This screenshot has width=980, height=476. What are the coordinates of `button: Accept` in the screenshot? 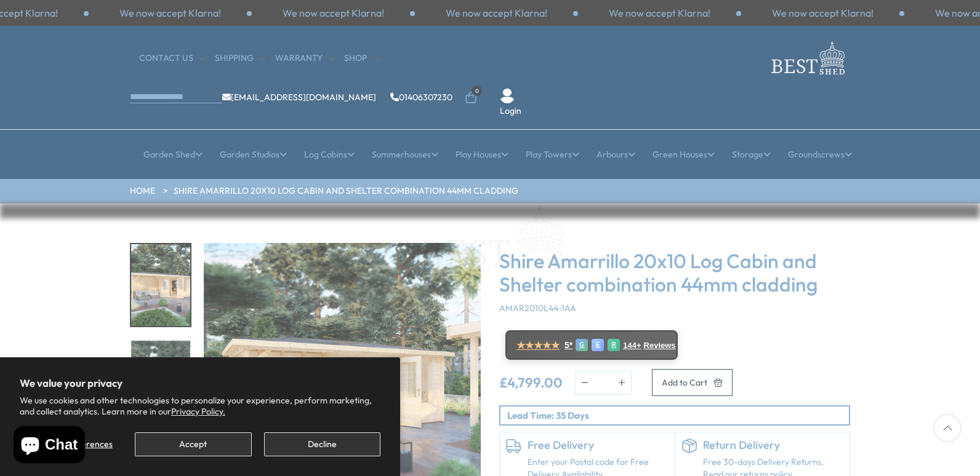 It's located at (193, 444).